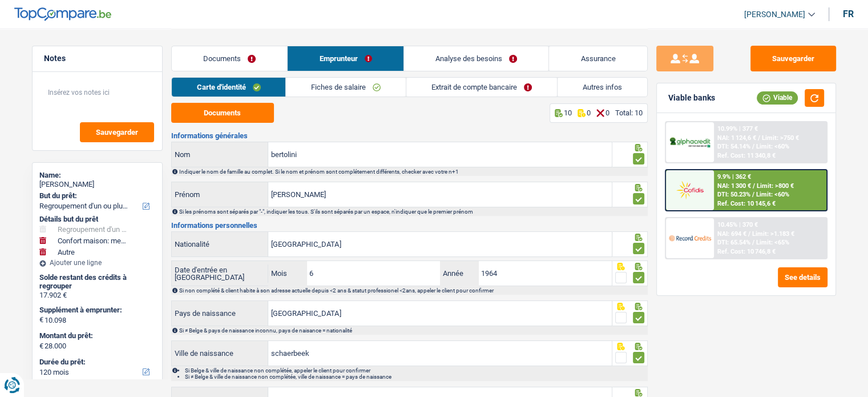 This screenshot has height=397, width=868. I want to click on span: Limit: >800 €, so click(775, 185).